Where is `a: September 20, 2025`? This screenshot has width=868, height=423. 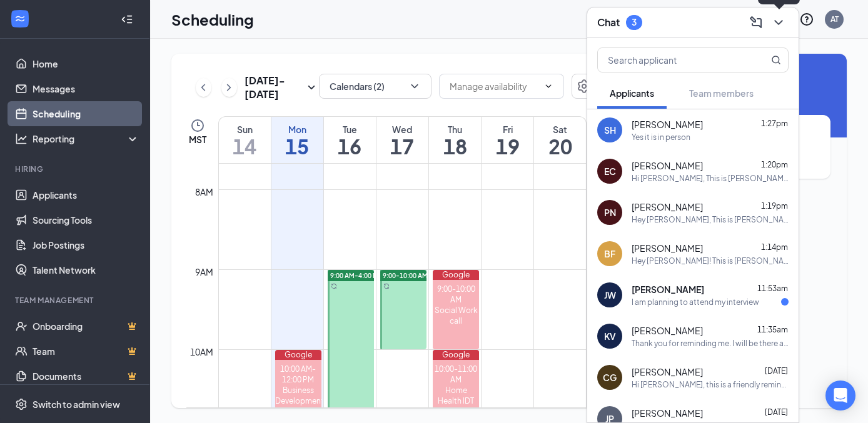
a: September 20, 2025 is located at coordinates (560, 140).